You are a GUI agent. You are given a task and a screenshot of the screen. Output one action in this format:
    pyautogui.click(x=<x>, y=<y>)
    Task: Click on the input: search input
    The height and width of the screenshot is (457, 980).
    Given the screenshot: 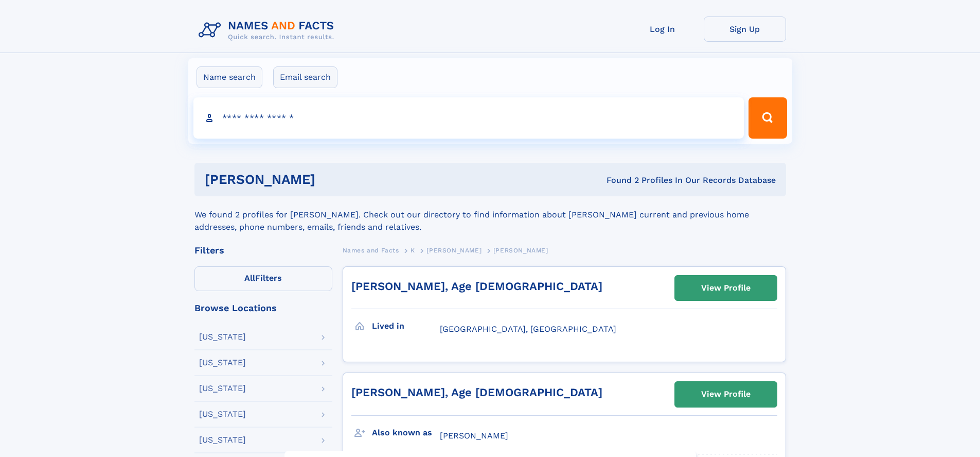 What is the action you would take?
    pyautogui.click(x=469, y=118)
    